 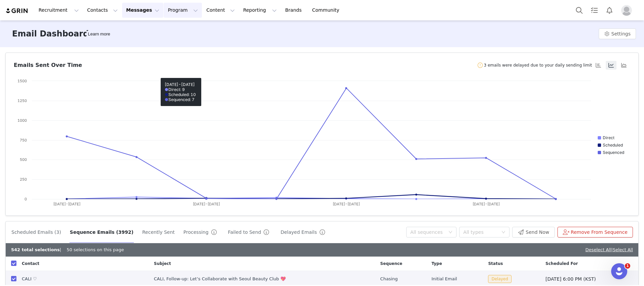 What do you see at coordinates (183, 10) in the screenshot?
I see `button: Program` at bounding box center [183, 10].